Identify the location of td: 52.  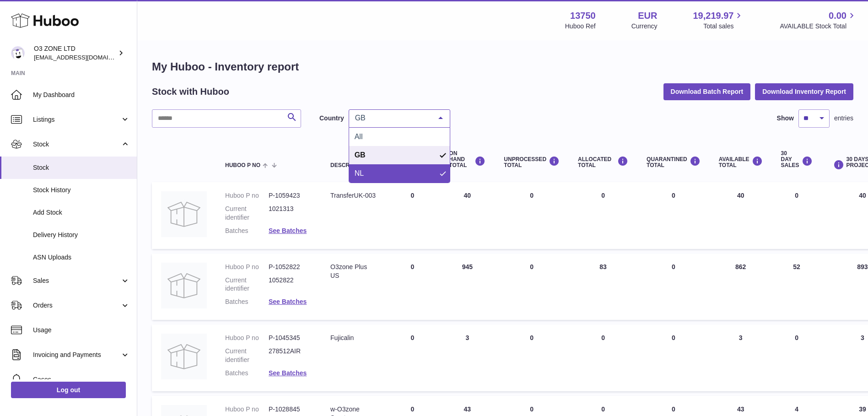
(797, 287).